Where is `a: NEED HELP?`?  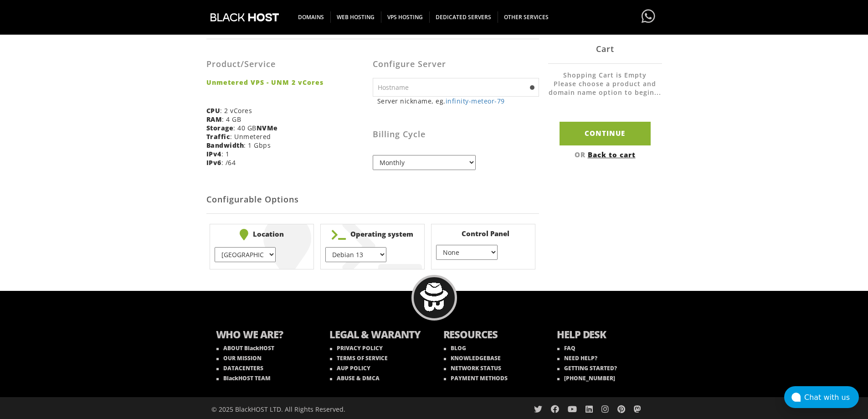
a: NEED HELP? is located at coordinates (577, 358).